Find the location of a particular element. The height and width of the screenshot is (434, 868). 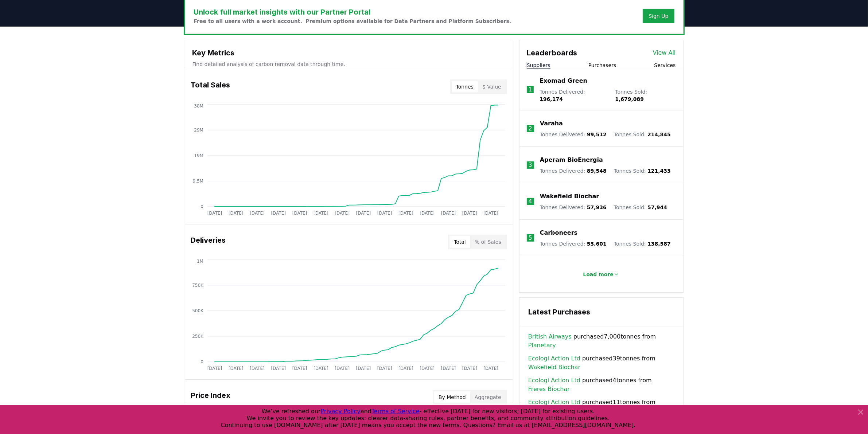

button: Load more is located at coordinates (602, 274).